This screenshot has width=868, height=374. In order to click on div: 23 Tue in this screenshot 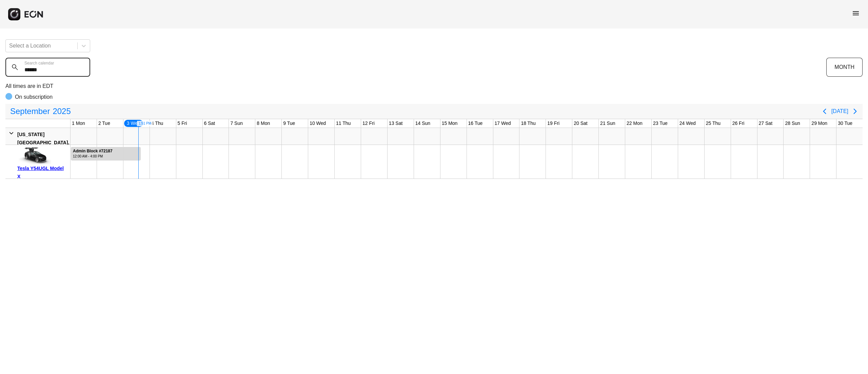, I will do `click(660, 123)`.